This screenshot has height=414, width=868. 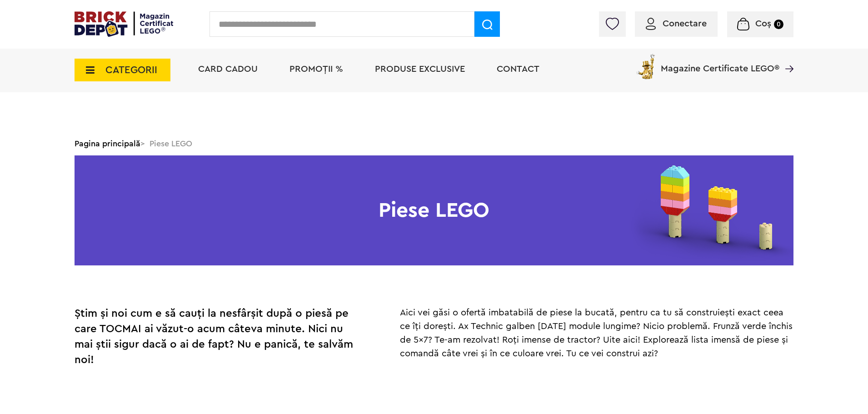 What do you see at coordinates (676, 24) in the screenshot?
I see `a: Conectare` at bounding box center [676, 24].